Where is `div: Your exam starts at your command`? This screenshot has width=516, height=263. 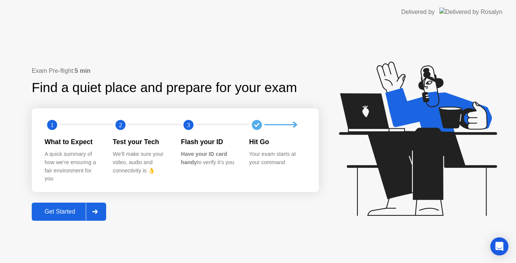 div: Your exam starts at your command is located at coordinates (277, 158).